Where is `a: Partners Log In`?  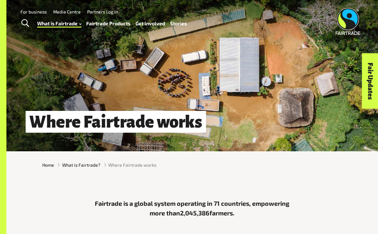 a: Partners Log In is located at coordinates (103, 12).